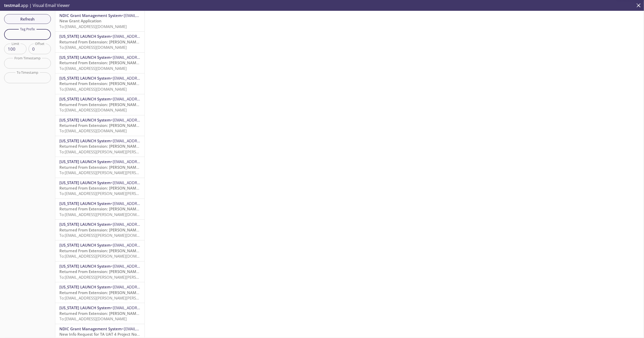 Image resolution: width=644 pixels, height=338 pixels. I want to click on span: New Info Request for TA UAT 4 Project No 2 - Action Requested, so click(118, 334).